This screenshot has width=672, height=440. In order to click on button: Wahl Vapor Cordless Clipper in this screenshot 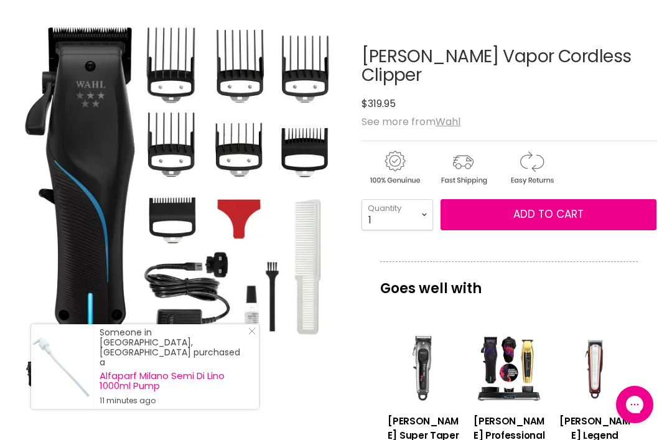, I will do `click(31, 374)`.